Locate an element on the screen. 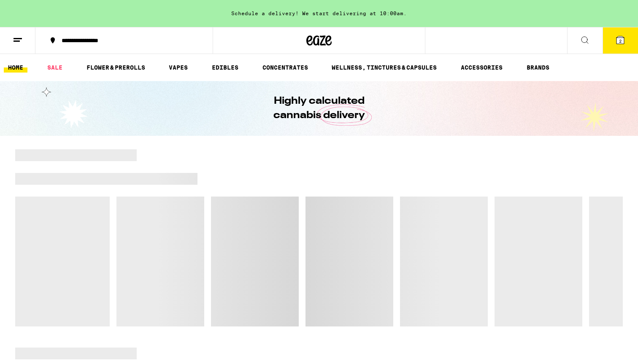 This screenshot has width=638, height=364. a: WELLNESS, TINCTURES & CAPSULES is located at coordinates (384, 68).